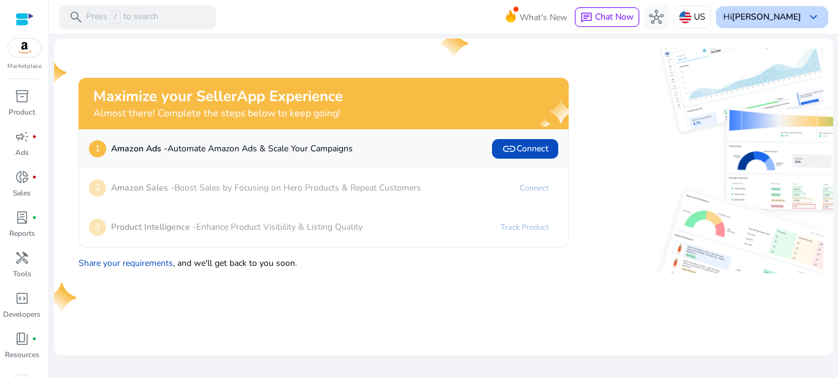 The width and height of the screenshot is (838, 378). What do you see at coordinates (21, 193) in the screenshot?
I see `p: Sales` at bounding box center [21, 193].